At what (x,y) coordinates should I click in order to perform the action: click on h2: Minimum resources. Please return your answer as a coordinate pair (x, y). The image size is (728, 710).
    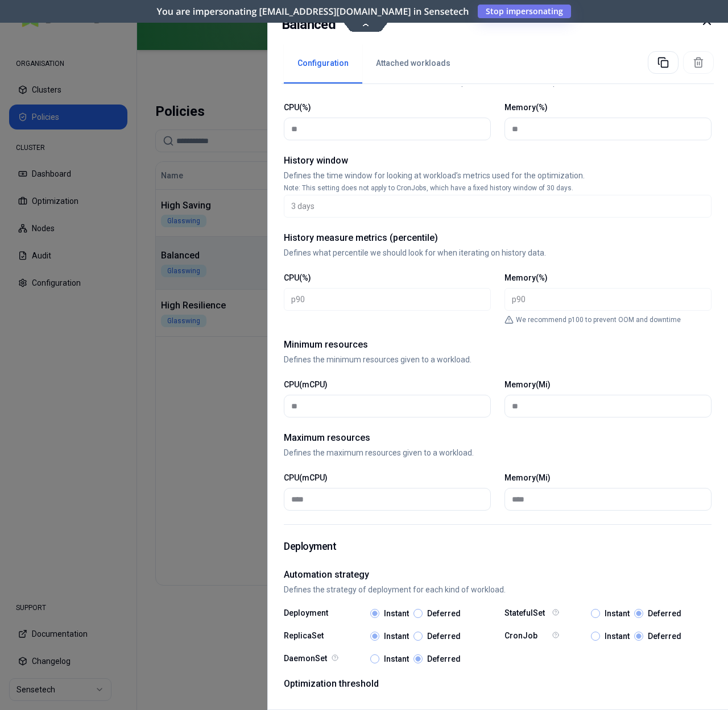
    Looking at the image, I should click on (497, 345).